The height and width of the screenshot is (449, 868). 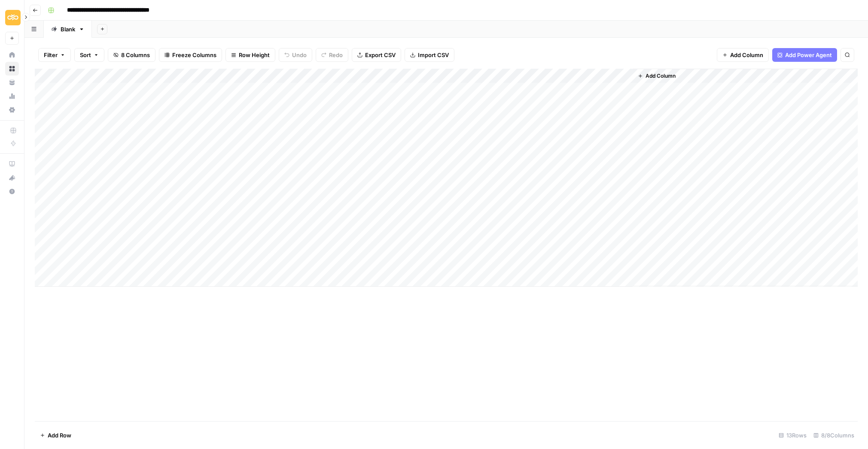 What do you see at coordinates (86, 55) in the screenshot?
I see `span: Sort` at bounding box center [86, 55].